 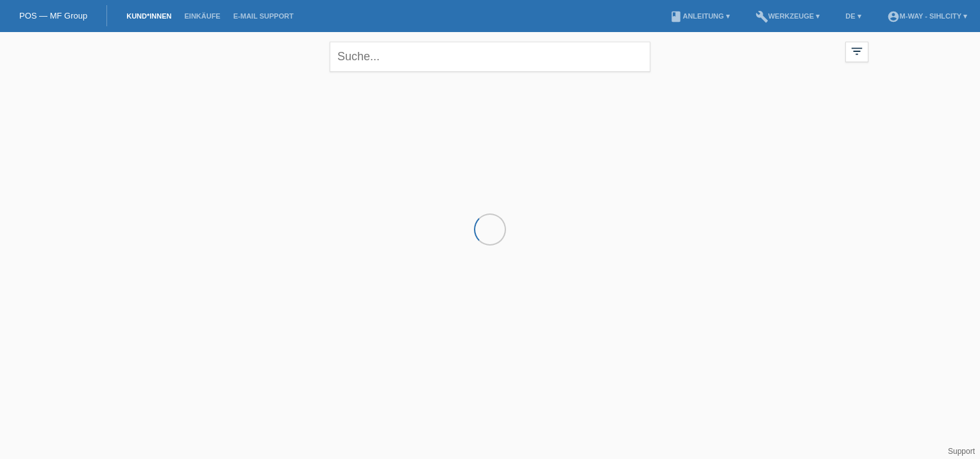 I want to click on a: account_circlem-way - Sihlcity ▾, so click(x=926, y=16).